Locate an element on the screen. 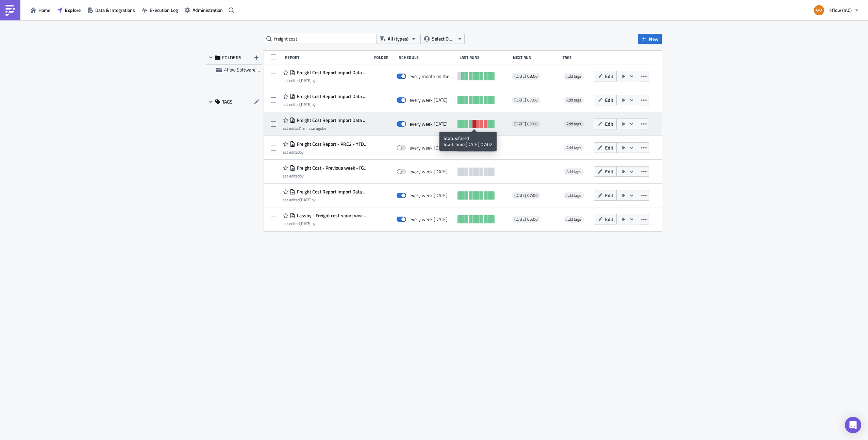 The height and width of the screenshot is (440, 868). button: Data & Integrations is located at coordinates (111, 10).